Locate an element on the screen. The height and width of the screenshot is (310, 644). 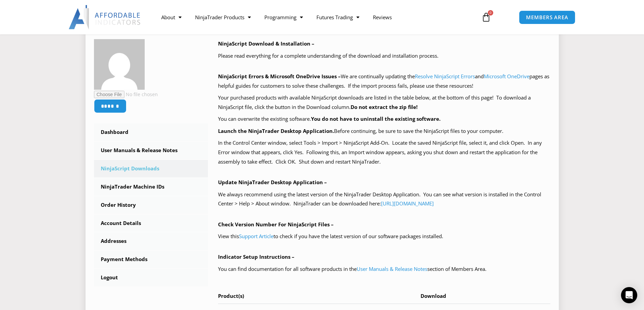
p: Before continuing, be sure to save the NinjaScript files to your computer. is located at coordinates (383, 131).